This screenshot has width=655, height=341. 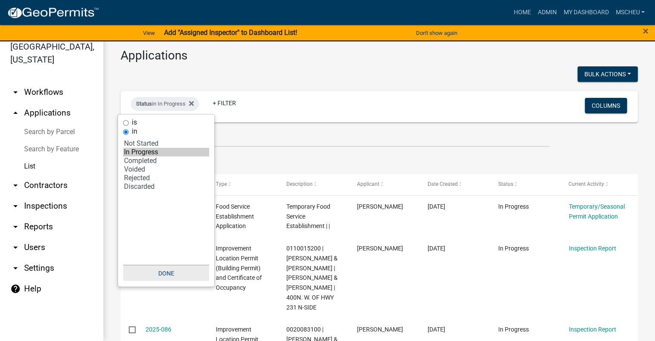 I want to click on span: 06/24/2025, so click(x=436, y=329).